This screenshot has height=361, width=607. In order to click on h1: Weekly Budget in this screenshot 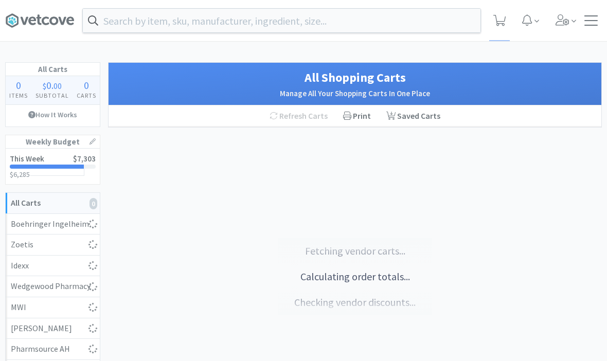, I will do `click(52, 142)`.